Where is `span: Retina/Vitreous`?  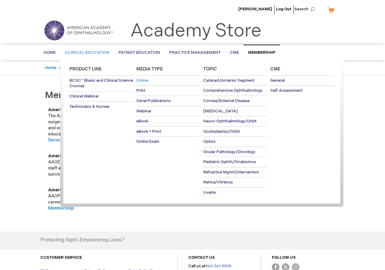
span: Retina/Vitreous is located at coordinates (218, 183).